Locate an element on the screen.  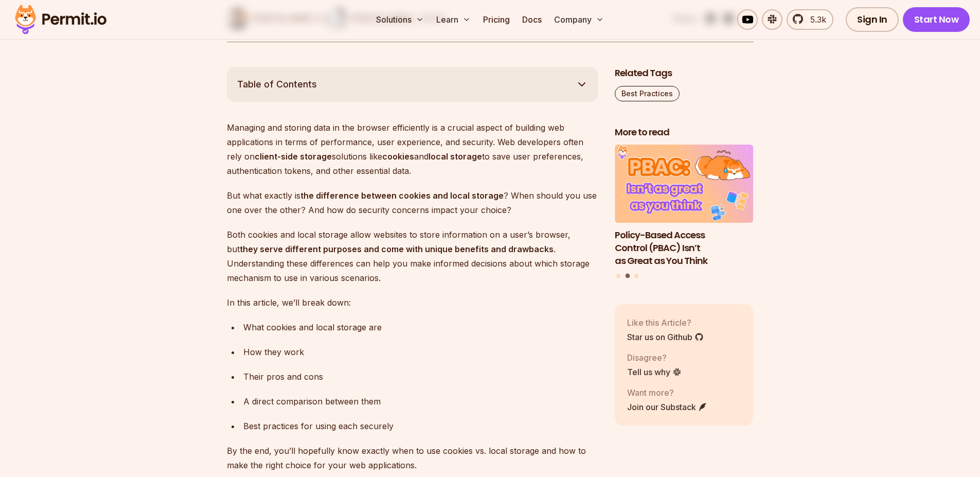
div: What cookies and local storage are is located at coordinates (421, 327).